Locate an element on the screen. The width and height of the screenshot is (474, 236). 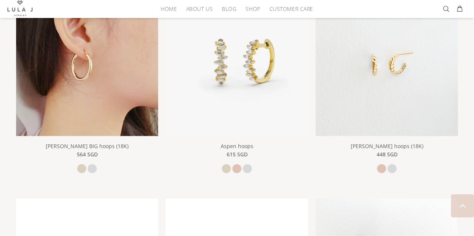
span: Blog is located at coordinates (229, 9).